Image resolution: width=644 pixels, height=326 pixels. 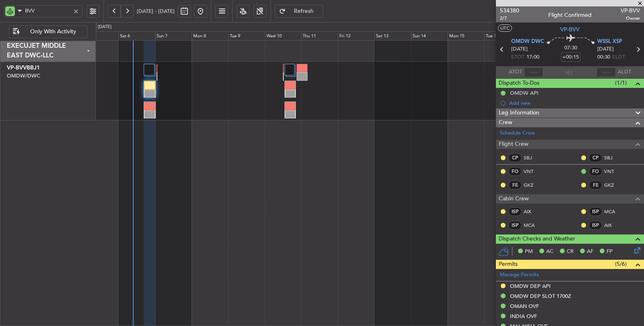 What do you see at coordinates (618, 57) in the screenshot?
I see `span: ELDT` at bounding box center [618, 57].